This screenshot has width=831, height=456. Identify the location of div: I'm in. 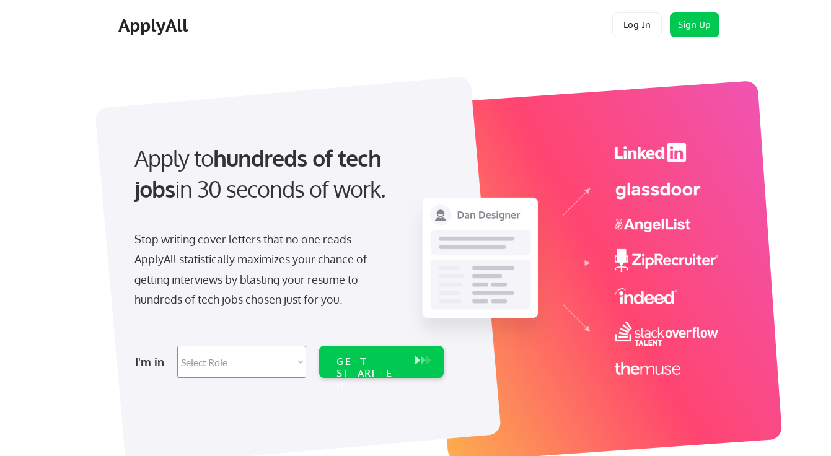
(152, 362).